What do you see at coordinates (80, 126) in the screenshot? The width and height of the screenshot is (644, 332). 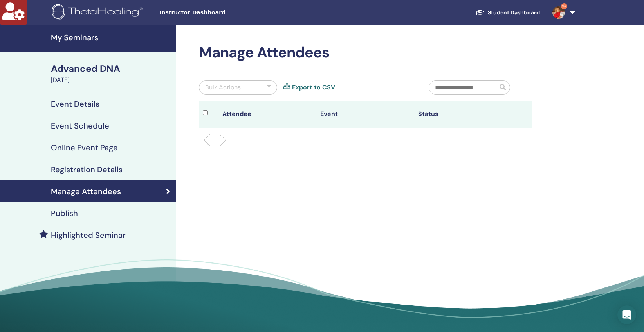 I see `h4: Event Schedule` at bounding box center [80, 126].